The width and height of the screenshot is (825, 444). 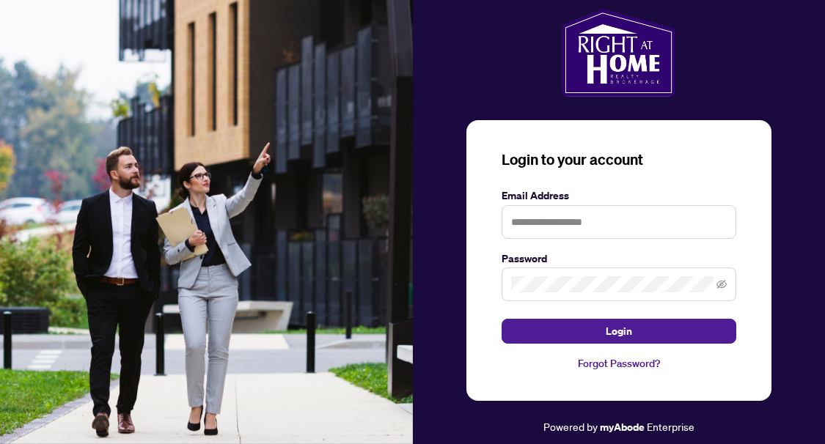 What do you see at coordinates (670, 427) in the screenshot?
I see `span: Enterprise` at bounding box center [670, 427].